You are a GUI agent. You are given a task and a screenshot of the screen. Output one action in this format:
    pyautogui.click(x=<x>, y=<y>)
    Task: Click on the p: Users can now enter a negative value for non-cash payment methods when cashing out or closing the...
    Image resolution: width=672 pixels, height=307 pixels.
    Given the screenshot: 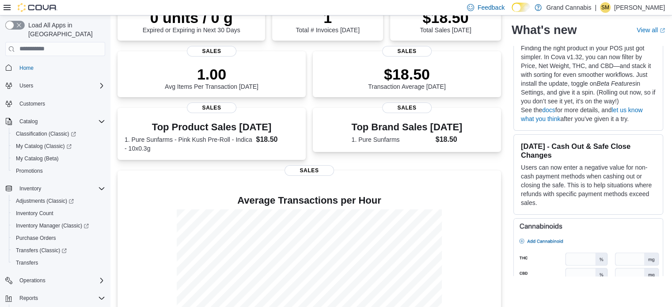 What is the action you would take?
    pyautogui.click(x=588, y=185)
    